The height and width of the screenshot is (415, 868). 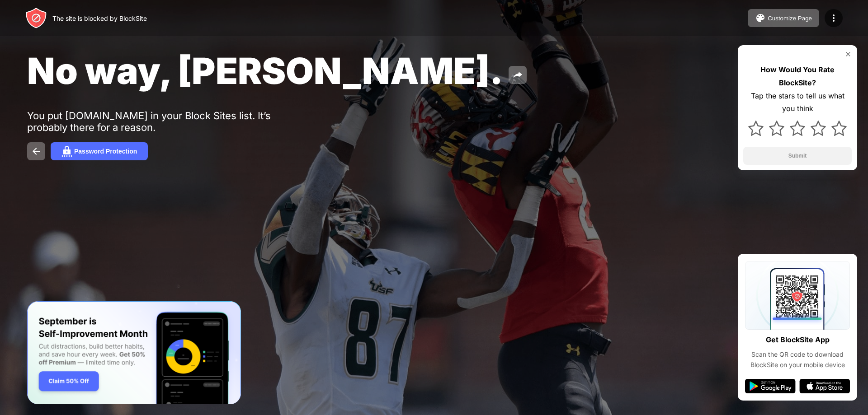 What do you see at coordinates (105, 151) in the screenshot?
I see `div: Password Protection` at bounding box center [105, 151].